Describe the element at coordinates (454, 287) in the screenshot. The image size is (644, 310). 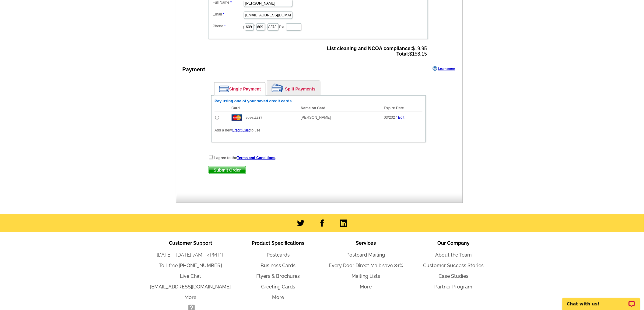
I see `a: Partner Program` at that location.